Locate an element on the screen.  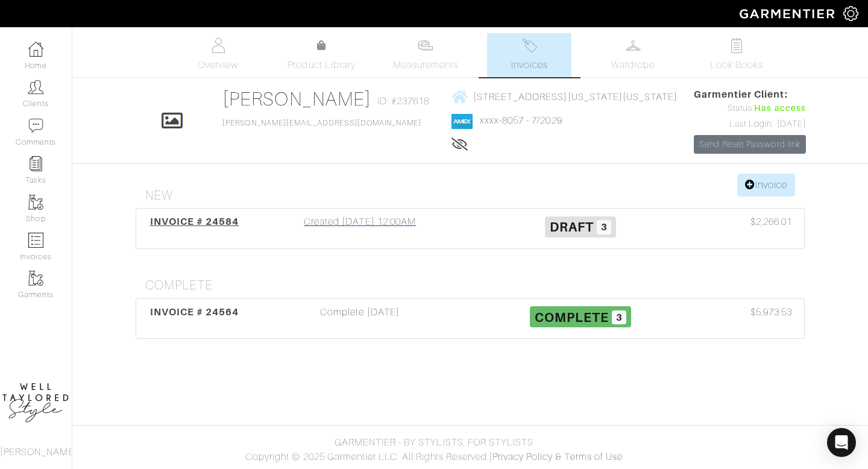
a: Measurements is located at coordinates (425, 55).